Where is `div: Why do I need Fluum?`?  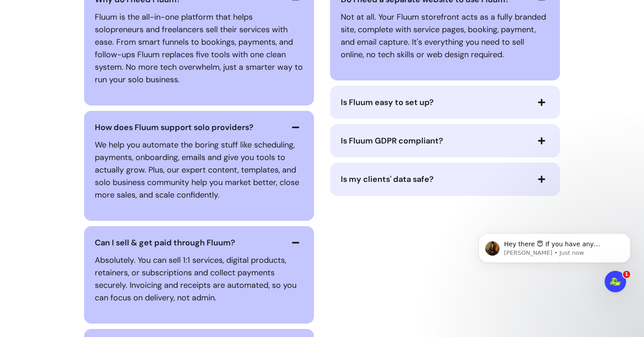
div: Why do I need Fluum? is located at coordinates (199, 48).